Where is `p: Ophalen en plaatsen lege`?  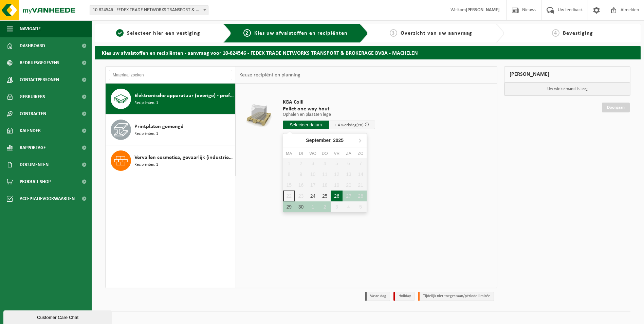
p: Ophalen en plaatsen lege is located at coordinates (329, 115).